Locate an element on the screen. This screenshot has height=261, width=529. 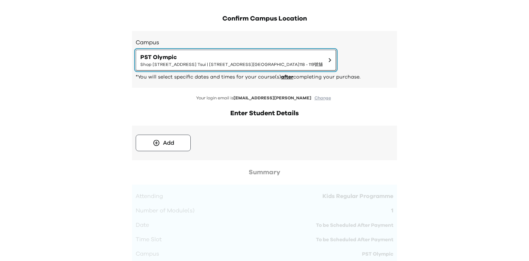
p: Your login email is is located at coordinates (264, 98).